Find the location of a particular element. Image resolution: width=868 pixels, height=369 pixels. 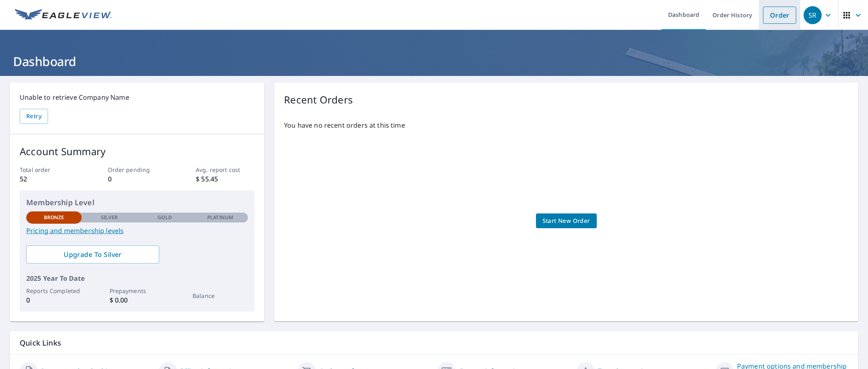

p: Recent Orders is located at coordinates (319, 100).